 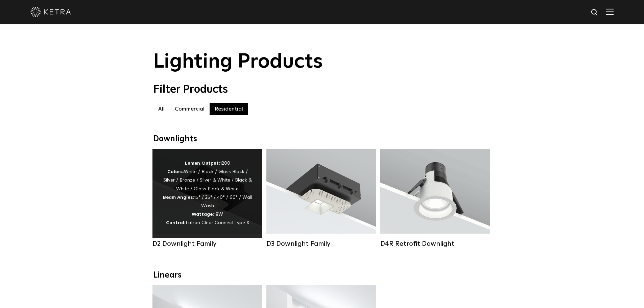 I want to click on label: Commercial, so click(x=190, y=109).